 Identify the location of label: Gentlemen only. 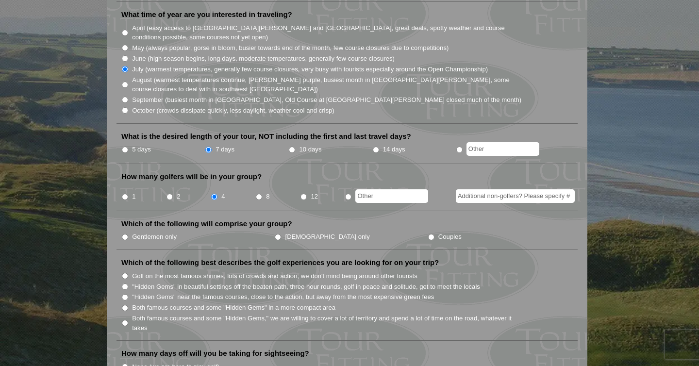
(154, 237).